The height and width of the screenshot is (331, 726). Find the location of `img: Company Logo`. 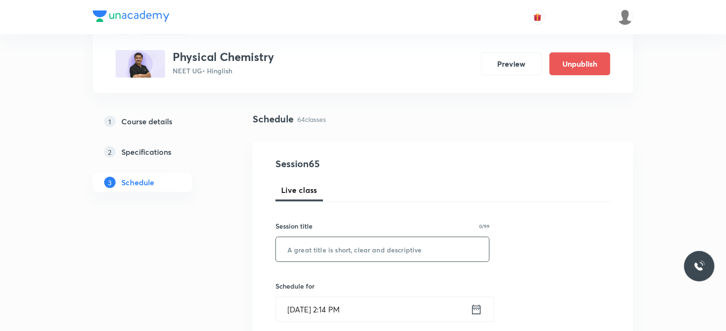

img: Company Logo is located at coordinates (131, 16).